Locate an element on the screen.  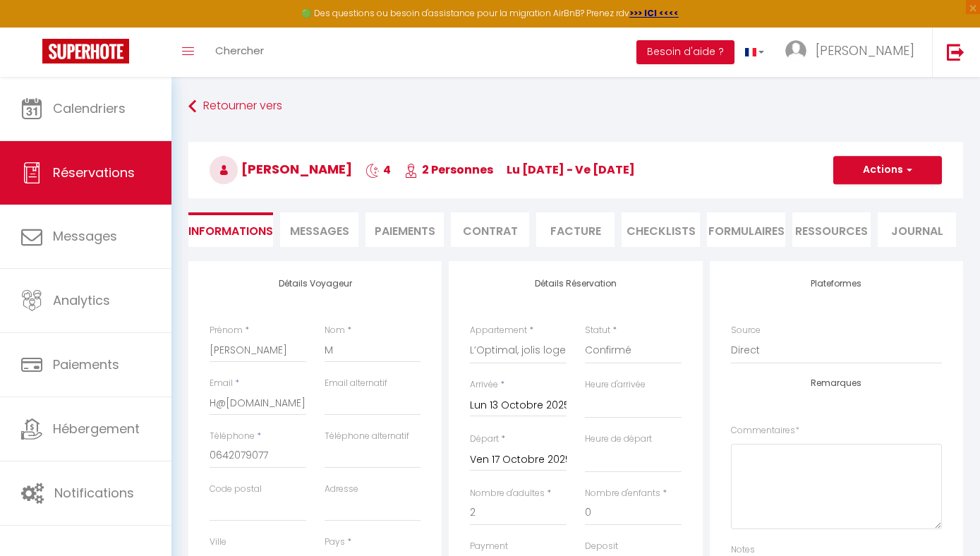
label: Pays is located at coordinates (335, 542).